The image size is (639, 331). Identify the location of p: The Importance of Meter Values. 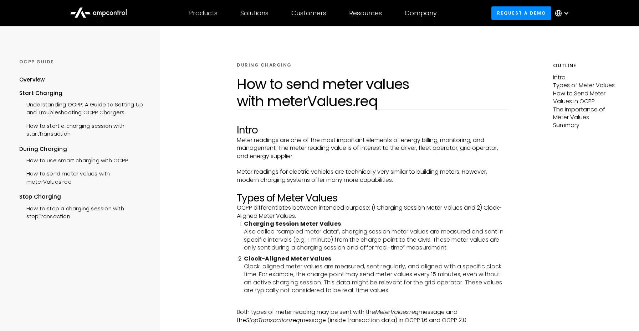
(586, 114).